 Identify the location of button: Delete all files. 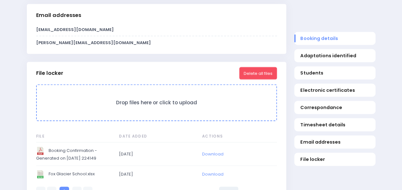
(258, 73).